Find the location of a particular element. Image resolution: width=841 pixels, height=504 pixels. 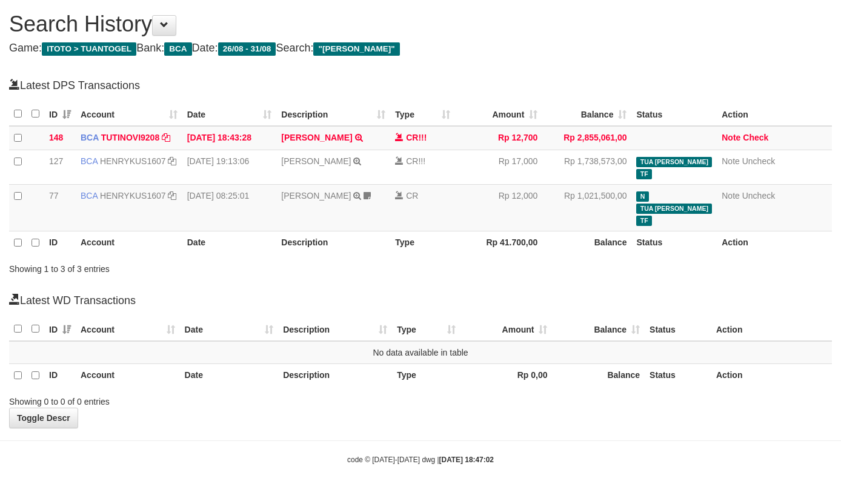

h4: Latest WD Transactions is located at coordinates (420, 300).